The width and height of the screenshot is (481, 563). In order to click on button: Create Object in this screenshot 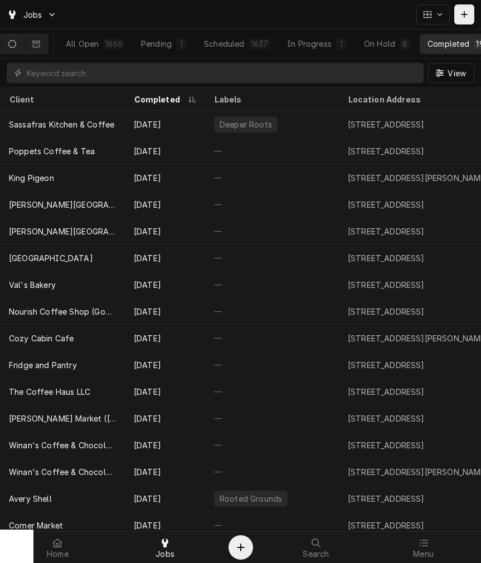, I will do `click(241, 548)`.